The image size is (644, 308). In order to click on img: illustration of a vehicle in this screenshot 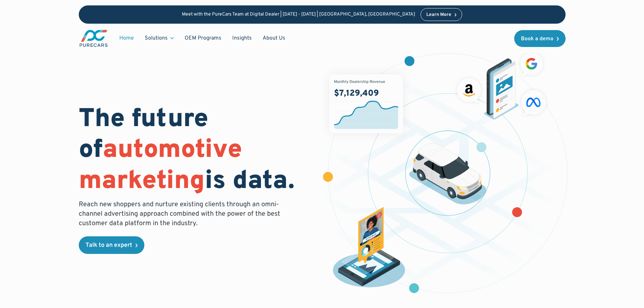, I will do `click(448, 174)`.